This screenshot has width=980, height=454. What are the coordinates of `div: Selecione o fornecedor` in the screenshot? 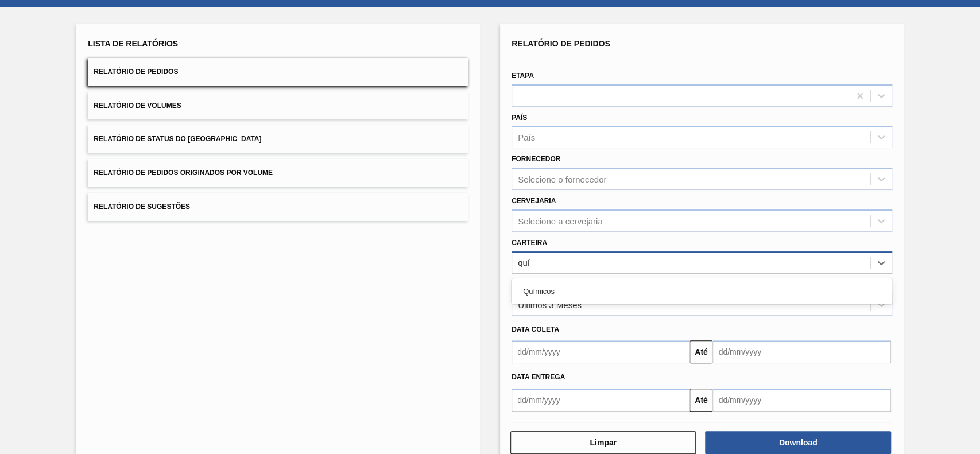 It's located at (562, 179).